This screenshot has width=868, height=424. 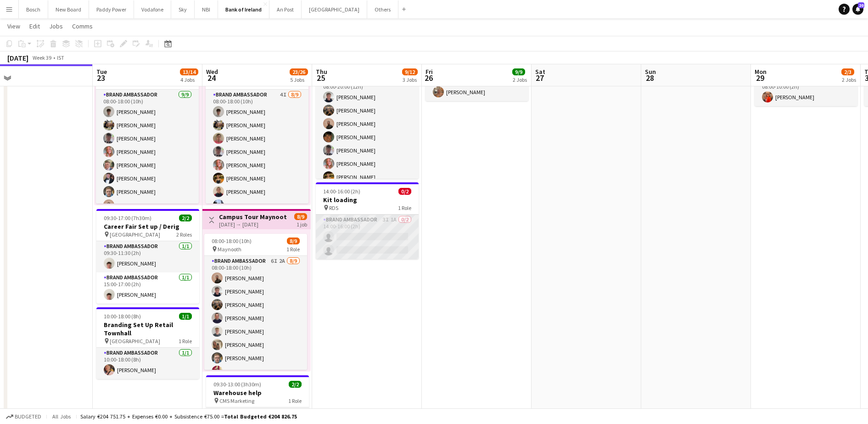 What do you see at coordinates (211, 78) in the screenshot?
I see `span: 24` at bounding box center [211, 78].